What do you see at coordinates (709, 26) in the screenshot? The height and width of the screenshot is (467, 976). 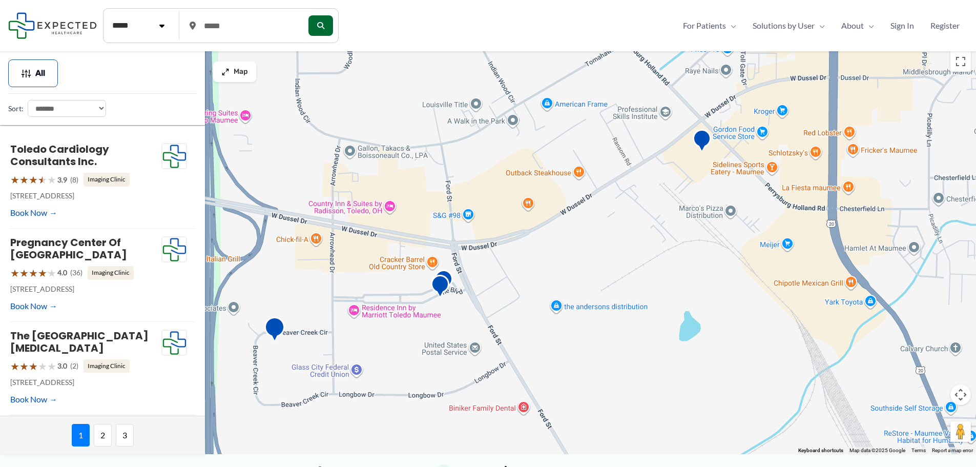 I see `a: For PatientsMenu Toggle` at bounding box center [709, 26].